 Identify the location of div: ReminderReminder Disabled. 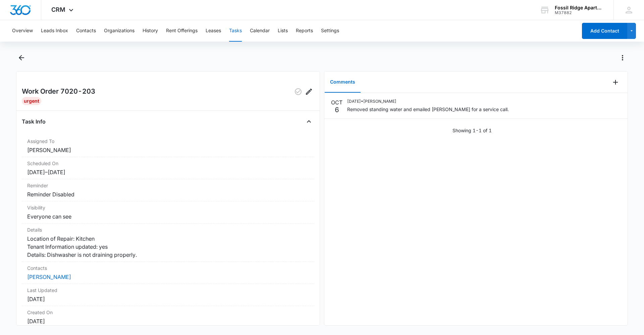
(168, 190).